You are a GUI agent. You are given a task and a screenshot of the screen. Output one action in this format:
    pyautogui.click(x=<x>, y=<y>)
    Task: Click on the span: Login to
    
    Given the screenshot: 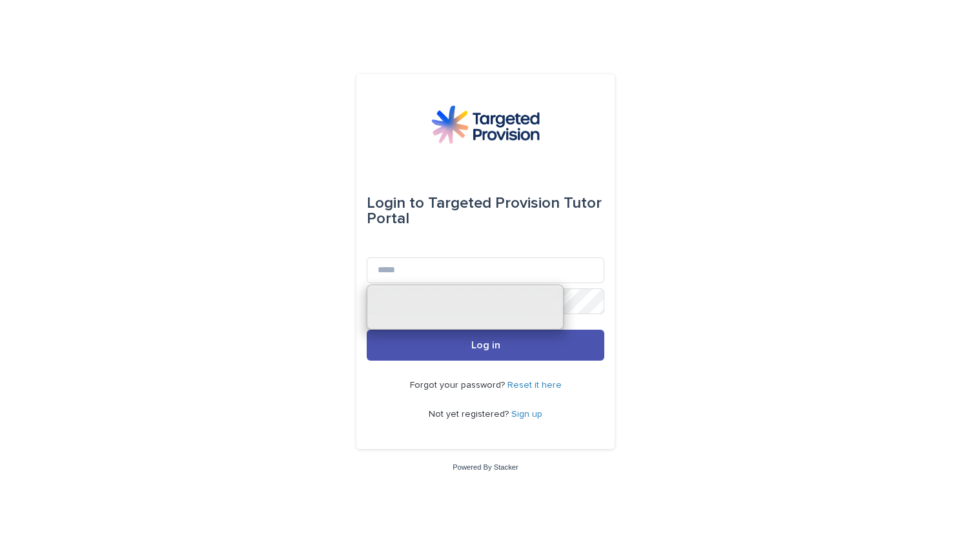 What is the action you would take?
    pyautogui.click(x=395, y=203)
    